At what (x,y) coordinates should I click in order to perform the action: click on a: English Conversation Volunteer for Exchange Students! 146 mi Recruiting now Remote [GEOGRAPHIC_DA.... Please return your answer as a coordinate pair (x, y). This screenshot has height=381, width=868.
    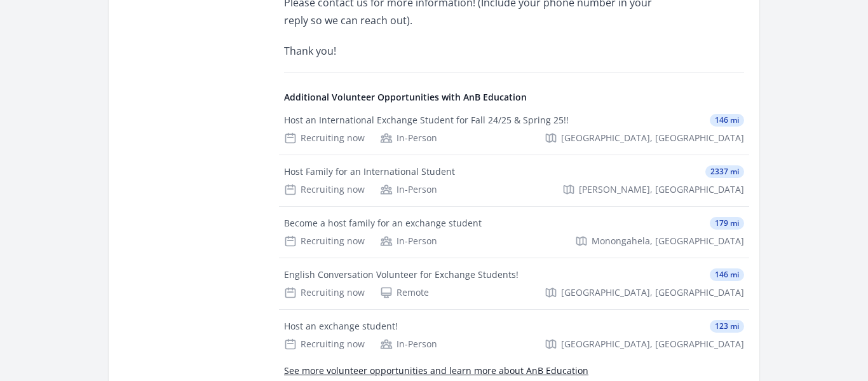
    Looking at the image, I should click on (514, 284).